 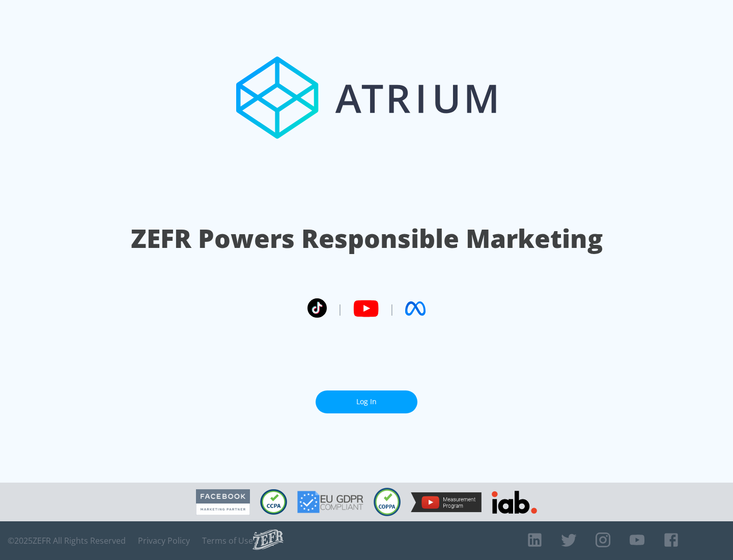 What do you see at coordinates (387, 502) in the screenshot?
I see `img: COPPA Compliant` at bounding box center [387, 502].